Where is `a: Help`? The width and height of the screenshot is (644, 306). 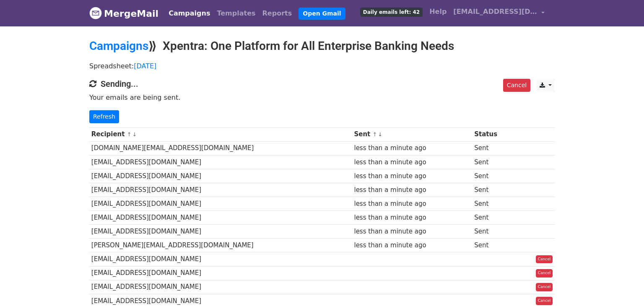
a: Help is located at coordinates (438, 12).